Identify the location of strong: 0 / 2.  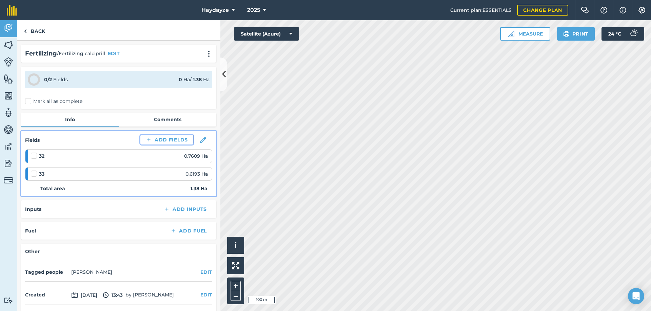
(48, 80).